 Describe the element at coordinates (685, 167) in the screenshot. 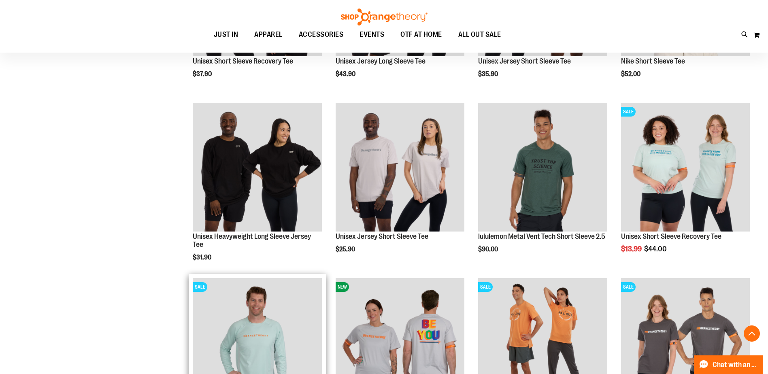

I see `img: Main of 2024 AUGUST Unisex Short Sleeve Recovery Tee` at that location.